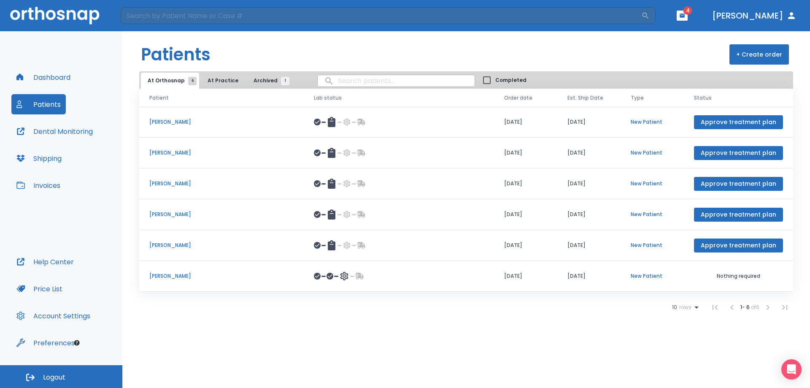 The width and height of the screenshot is (810, 388). What do you see at coordinates (46, 343) in the screenshot?
I see `button: Preferences` at bounding box center [46, 343].